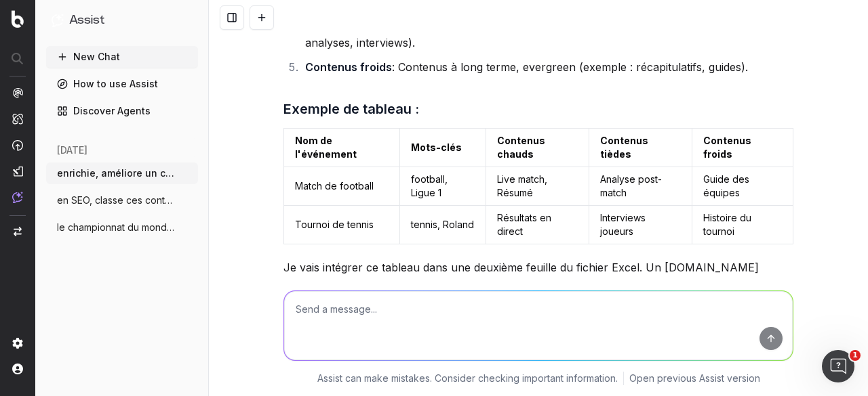 Image resolution: width=868 pixels, height=396 pixels. What do you see at coordinates (641, 225) in the screenshot?
I see `td: Interviews joueurs` at bounding box center [641, 225].